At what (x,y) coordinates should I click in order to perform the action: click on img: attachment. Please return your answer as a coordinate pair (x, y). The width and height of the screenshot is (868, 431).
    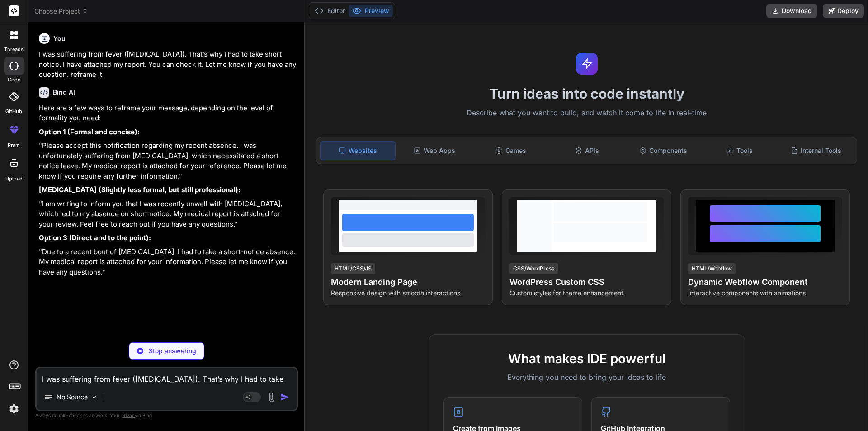
    Looking at the image, I should click on (271, 397).